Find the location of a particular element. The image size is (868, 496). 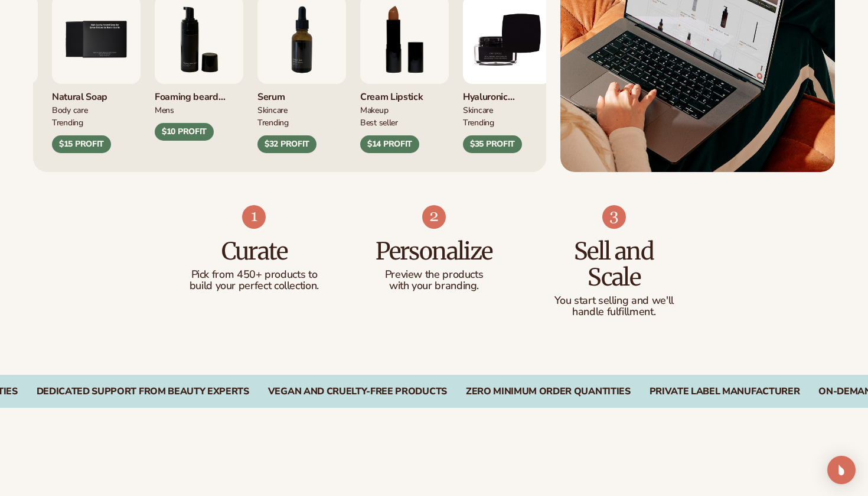

div: Open Intercom Messenger is located at coordinates (842, 470).